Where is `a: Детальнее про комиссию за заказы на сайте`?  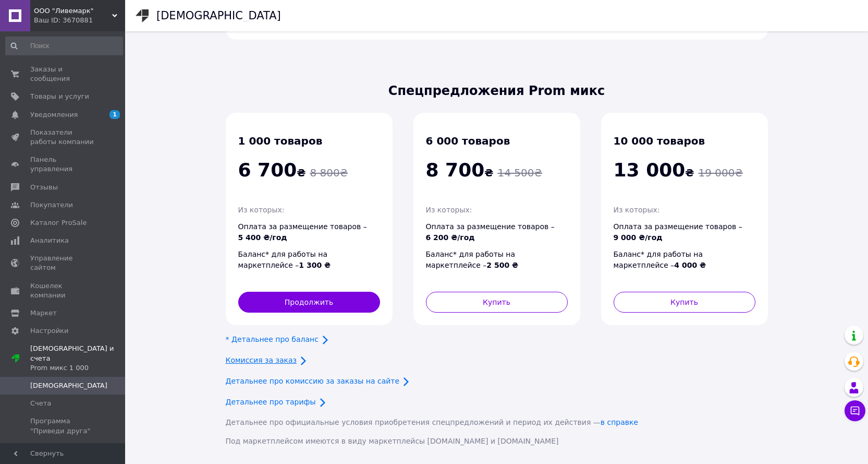
a: Детальнее про комиссию за заказы на сайте is located at coordinates (313, 381).